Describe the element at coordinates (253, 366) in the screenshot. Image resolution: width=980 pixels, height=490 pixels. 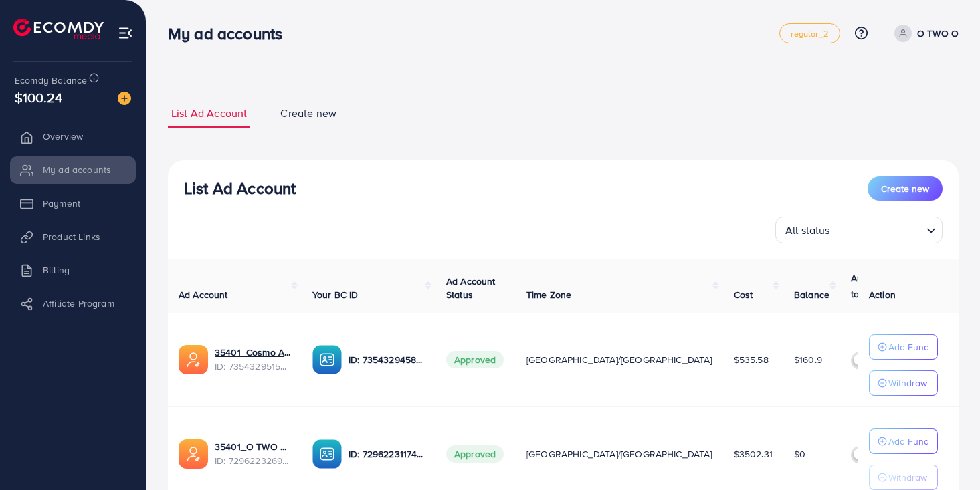
I see `span: ID: 7354329515798675472` at that location.